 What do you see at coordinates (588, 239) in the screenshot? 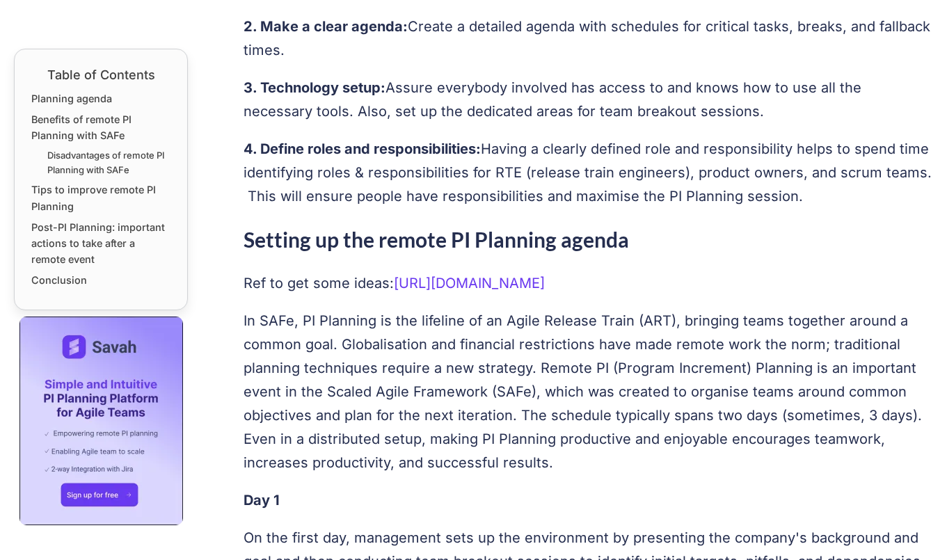
I see `h2: Setting up the remote PI Planning agenda` at bounding box center [588, 239].